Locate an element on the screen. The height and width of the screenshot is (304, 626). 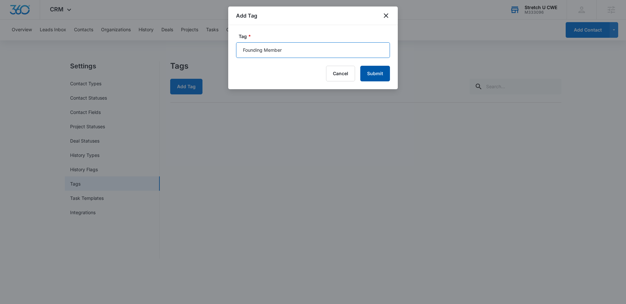
h1: Add Tag is located at coordinates (246, 16).